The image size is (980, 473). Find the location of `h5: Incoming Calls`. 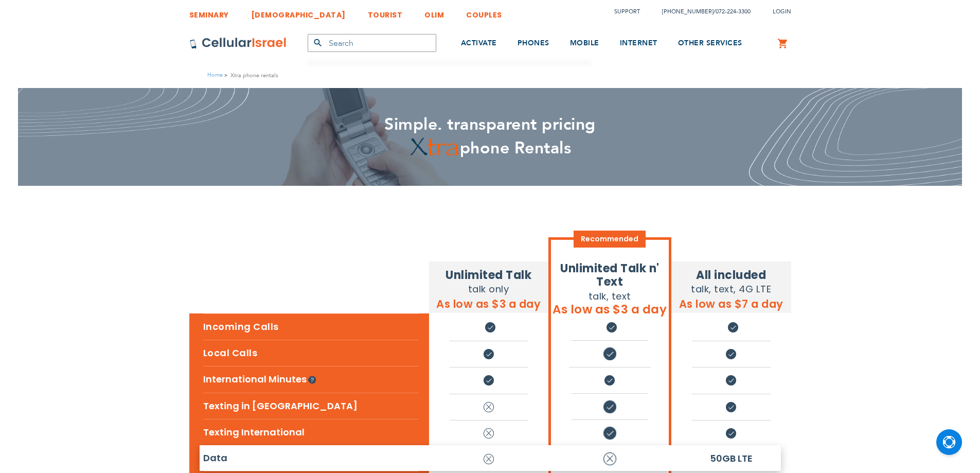

h5: Incoming Calls is located at coordinates (311, 327).